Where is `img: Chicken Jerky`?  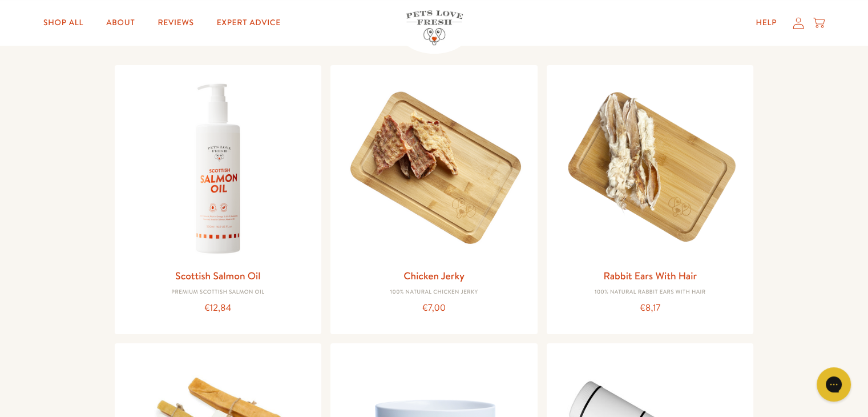
img: Chicken Jerky is located at coordinates (434, 169).